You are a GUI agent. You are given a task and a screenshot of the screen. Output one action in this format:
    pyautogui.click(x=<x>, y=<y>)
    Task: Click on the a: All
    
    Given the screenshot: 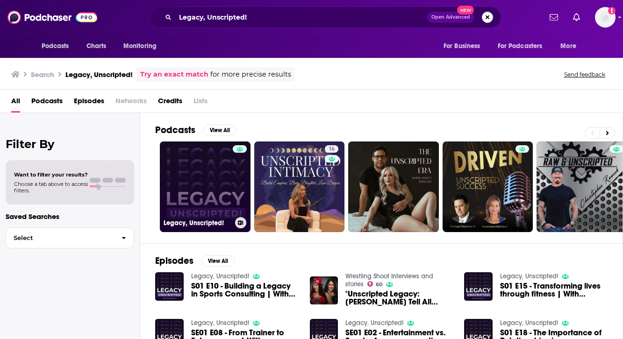 What is the action you would take?
    pyautogui.click(x=15, y=103)
    